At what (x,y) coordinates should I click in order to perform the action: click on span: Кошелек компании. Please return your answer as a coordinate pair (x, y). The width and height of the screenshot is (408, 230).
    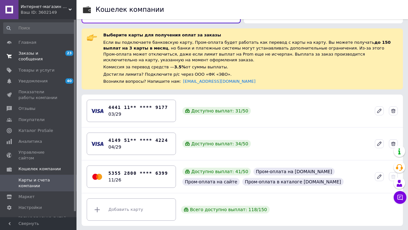
    Looking at the image, I should click on (40, 169).